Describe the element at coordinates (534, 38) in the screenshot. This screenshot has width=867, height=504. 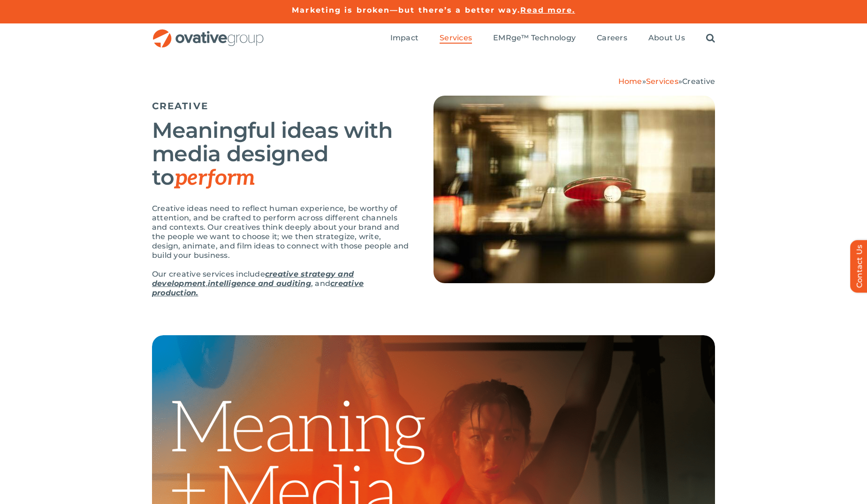
I see `span: EMRge™ Technology` at that location.